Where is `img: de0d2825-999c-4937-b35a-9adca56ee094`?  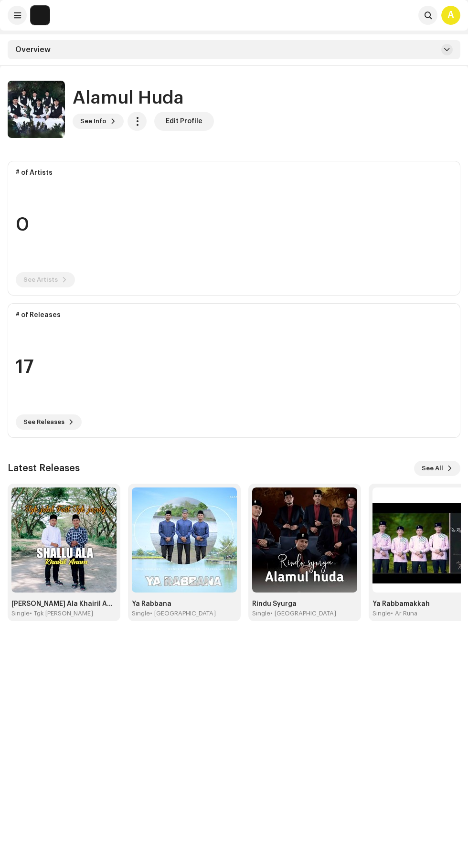
img: de0d2825-999c-4937-b35a-9adca56ee094 is located at coordinates (40, 15).